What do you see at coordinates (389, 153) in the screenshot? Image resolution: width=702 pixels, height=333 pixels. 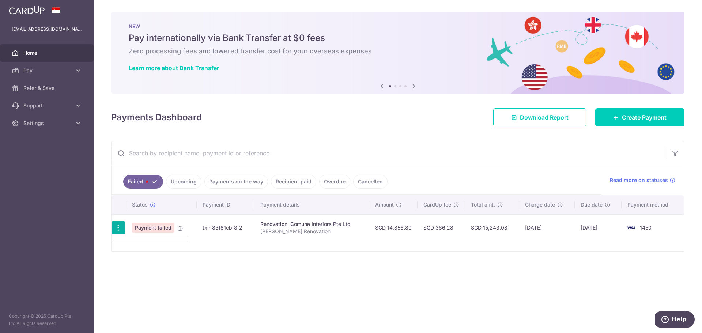 I see `input: Search by recipient name, payment id or reference` at bounding box center [389, 153].